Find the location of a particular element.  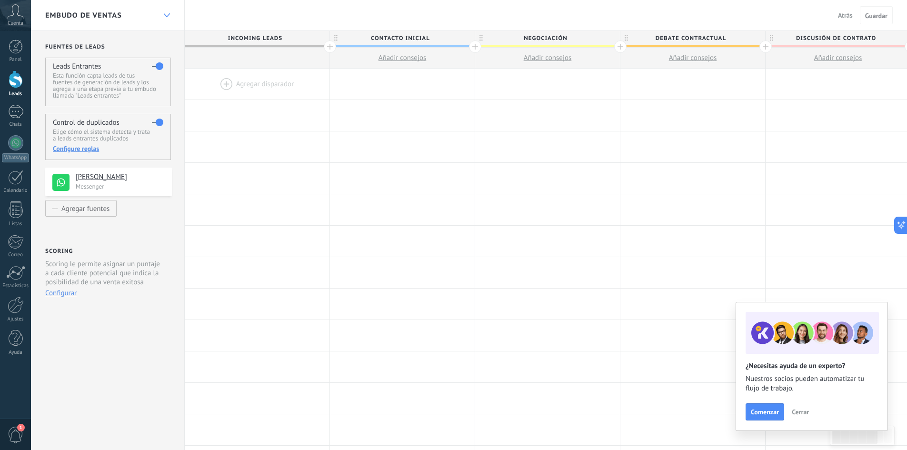

div: Listas is located at coordinates (16, 224).